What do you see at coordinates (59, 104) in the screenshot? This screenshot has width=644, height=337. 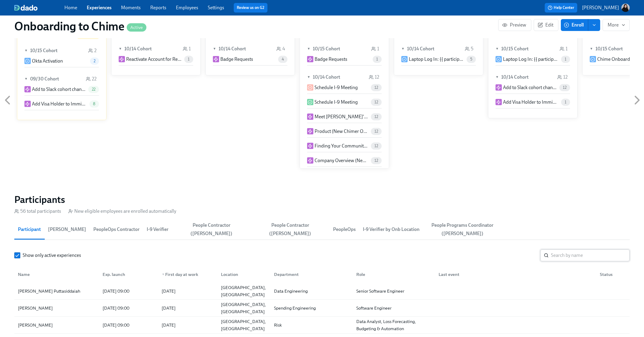 I see `p: Add Visa Holder to Immigration Channel` at bounding box center [59, 104].